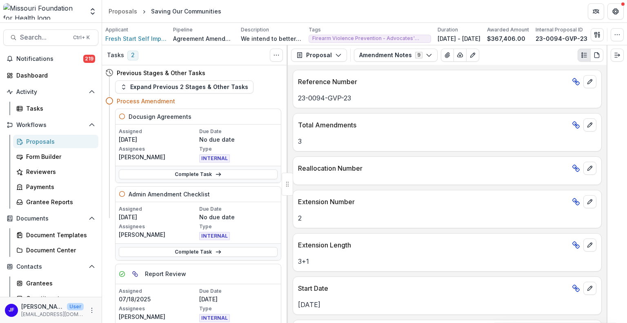  I want to click on p: We intend to better understand the perspectives of those with lived experiences who commit FID wh..., so click(271, 38).